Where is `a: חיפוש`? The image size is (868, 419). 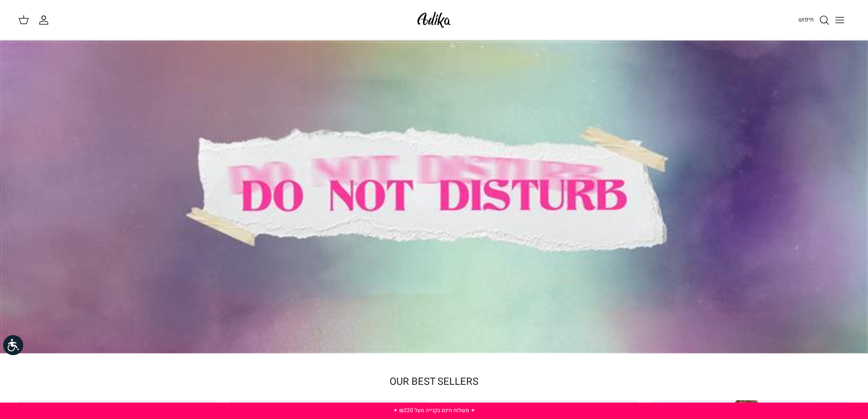
a: חיפוש is located at coordinates (814, 20).